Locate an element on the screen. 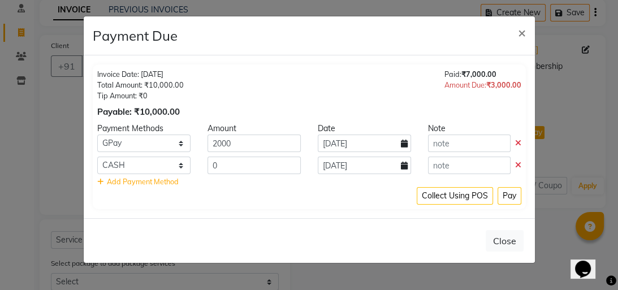  div: Payable: ₹10,000.00 is located at coordinates (140, 112).